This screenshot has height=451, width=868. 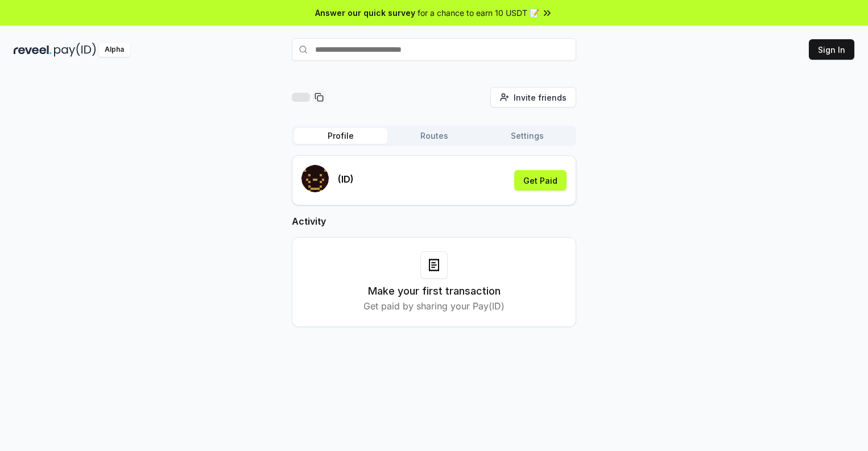 What do you see at coordinates (434, 291) in the screenshot?
I see `h3: Make your first transaction` at bounding box center [434, 291].